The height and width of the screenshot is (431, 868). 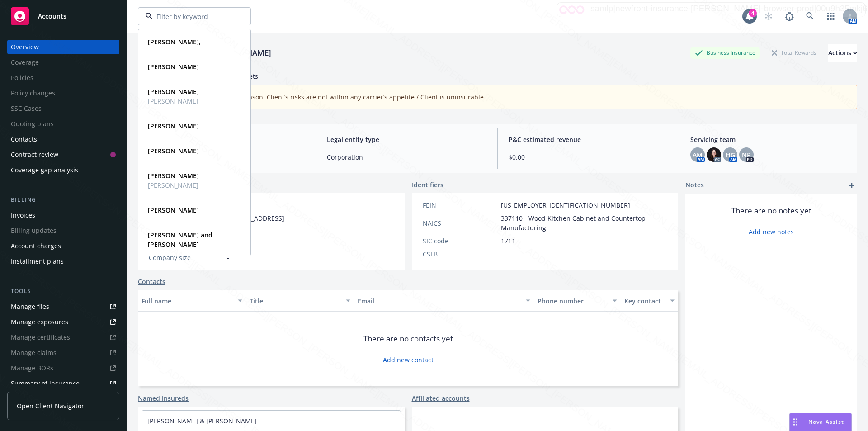 I want to click on span: Identifiers, so click(x=428, y=184).